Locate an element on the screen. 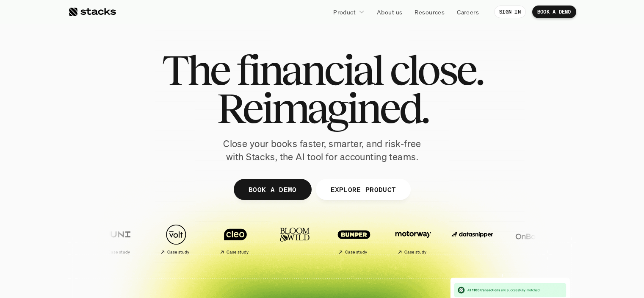  a: EXPLORE PRODUCT is located at coordinates (363, 190).